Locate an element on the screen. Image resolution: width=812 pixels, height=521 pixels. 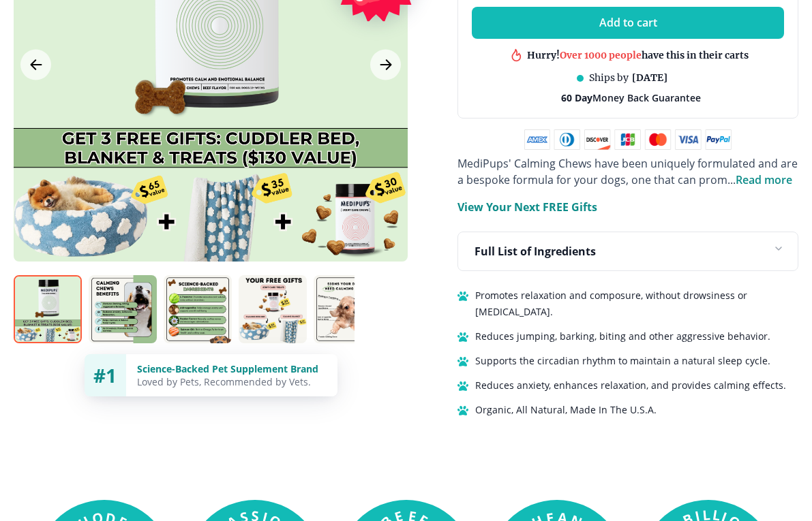
span: Over 1000 people is located at coordinates (600, 55).